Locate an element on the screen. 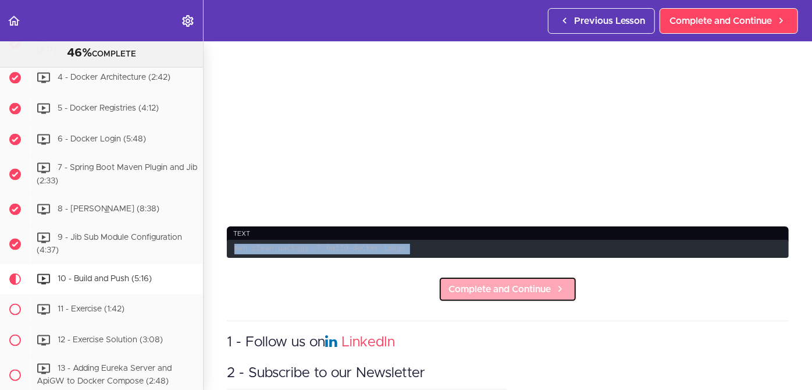 The image size is (812, 390). span: Previous Lesson is located at coordinates (610, 21).